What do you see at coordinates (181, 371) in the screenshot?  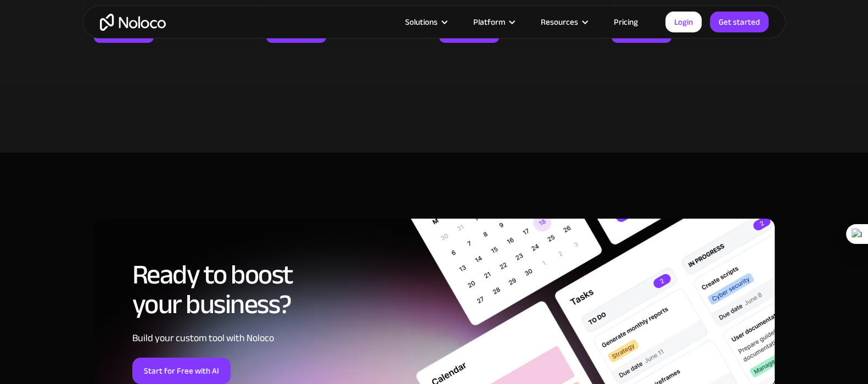 I see `a: Start for Free with AI` at bounding box center [181, 371].